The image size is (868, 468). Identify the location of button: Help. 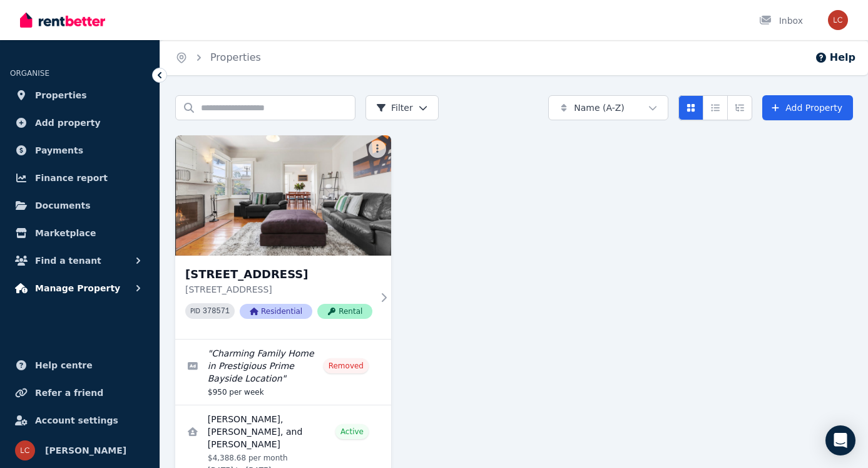
(835, 58).